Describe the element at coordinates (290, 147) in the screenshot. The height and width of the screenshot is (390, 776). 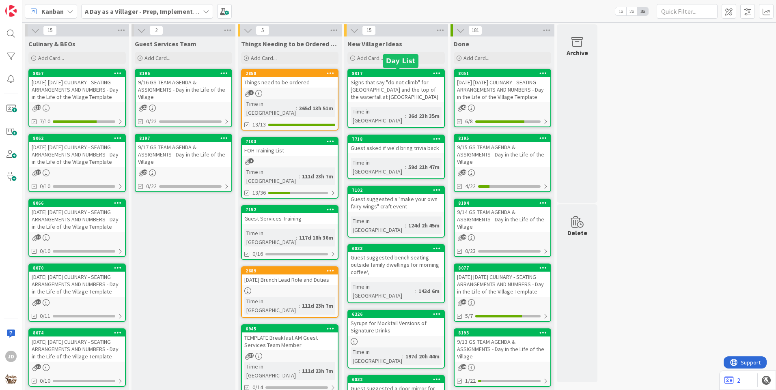
I see `div: 7103FOH Training List` at that location.